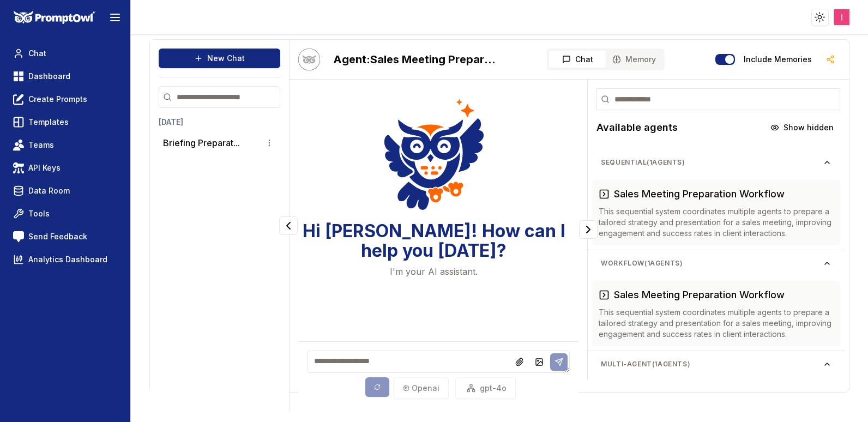 This screenshot has height=422, width=868. What do you see at coordinates (65, 99) in the screenshot?
I see `a: Create Prompts` at bounding box center [65, 99].